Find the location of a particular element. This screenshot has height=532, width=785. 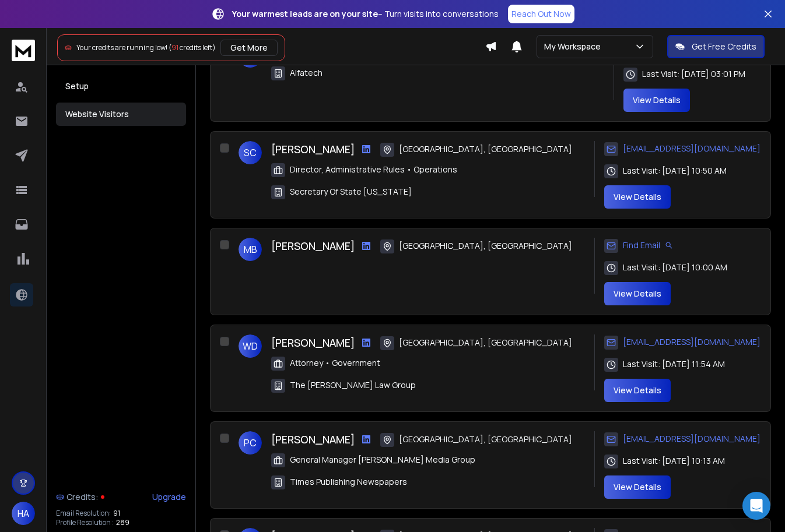

button: Website Visitors is located at coordinates (121, 114).